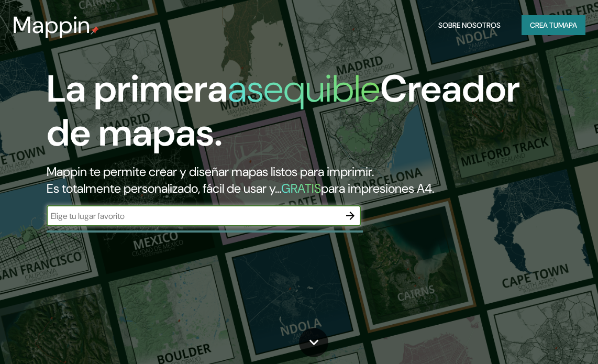 This screenshot has width=598, height=364. What do you see at coordinates (193, 216) in the screenshot?
I see `input: Elige tu lugar favorito` at bounding box center [193, 216].